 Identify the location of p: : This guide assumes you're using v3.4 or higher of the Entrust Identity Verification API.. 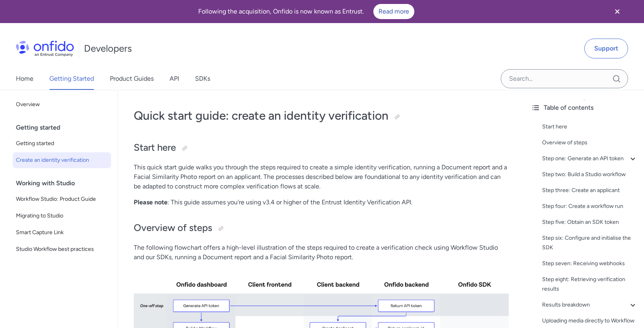
(321, 202).